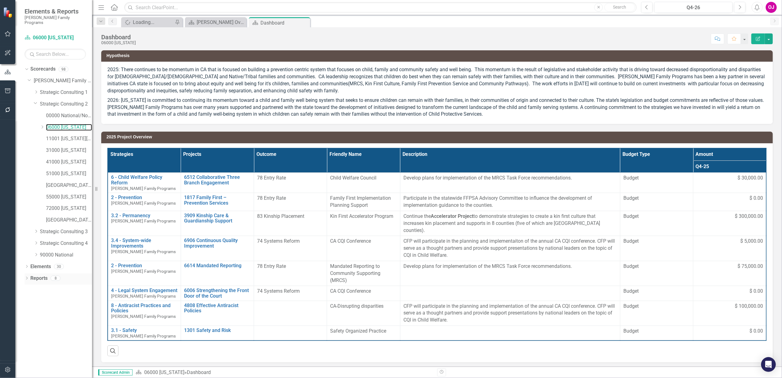  Describe the element at coordinates (357, 306) in the screenshot. I see `span: CA-Disrupting disparities` at that location.